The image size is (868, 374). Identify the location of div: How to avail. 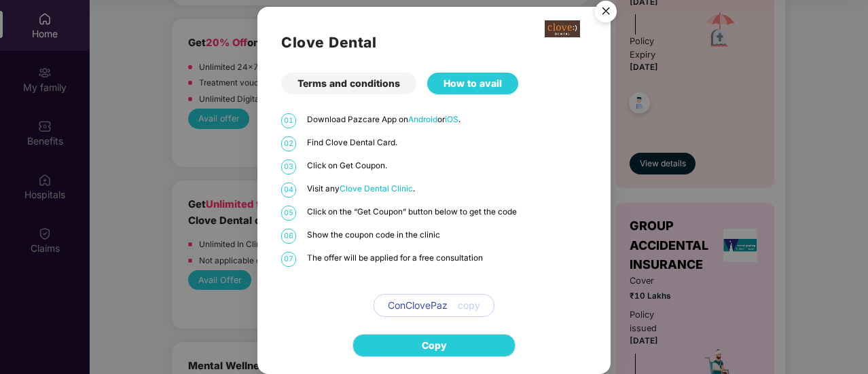
(473, 83).